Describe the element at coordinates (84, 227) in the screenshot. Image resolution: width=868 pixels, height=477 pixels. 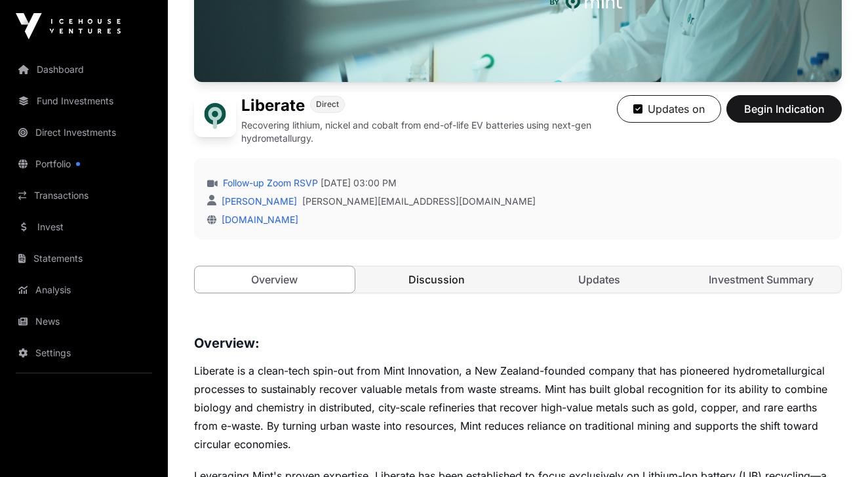
I see `a: Invest` at that location.